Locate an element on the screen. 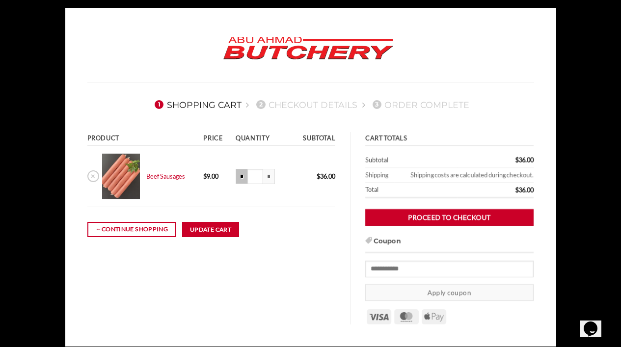 This screenshot has width=621, height=347. input: Reduce quantity of Beef Sausages is located at coordinates (242, 177).